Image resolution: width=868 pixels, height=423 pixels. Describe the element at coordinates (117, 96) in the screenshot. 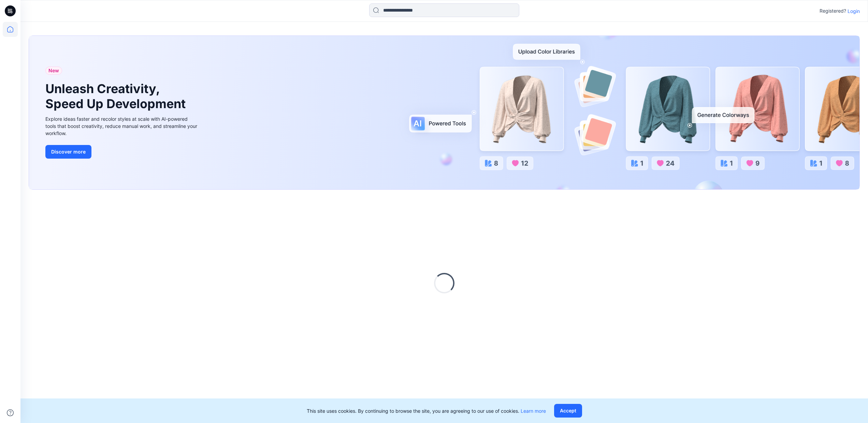

I see `h1: Unleash Creativity, Speed Up Development` at that location.